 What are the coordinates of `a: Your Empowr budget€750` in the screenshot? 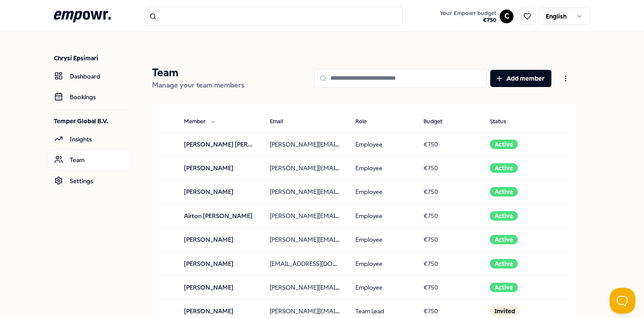 It's located at (468, 16).